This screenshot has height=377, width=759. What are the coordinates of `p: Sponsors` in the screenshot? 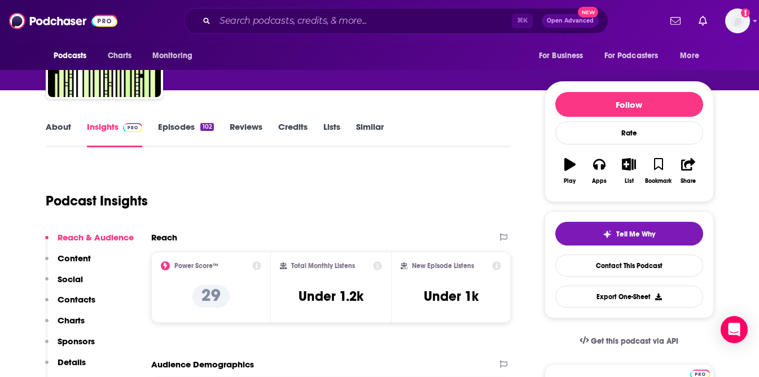 It's located at (76, 341).